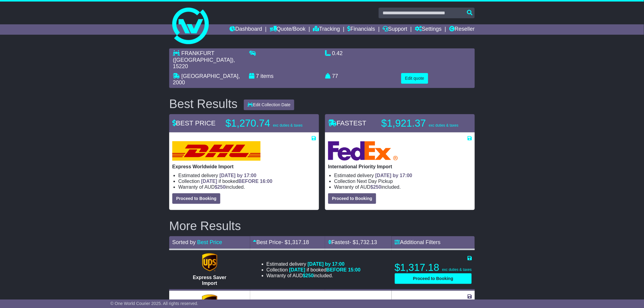 The image size is (644, 308). Describe the element at coordinates (264, 123) in the screenshot. I see `p: $1,270.74` at that location.